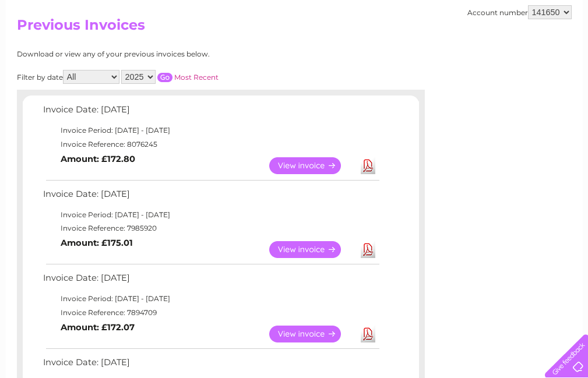 This screenshot has height=378, width=588. Describe the element at coordinates (211, 313) in the screenshot. I see `td: Invoice Reference: 7894709` at that location.